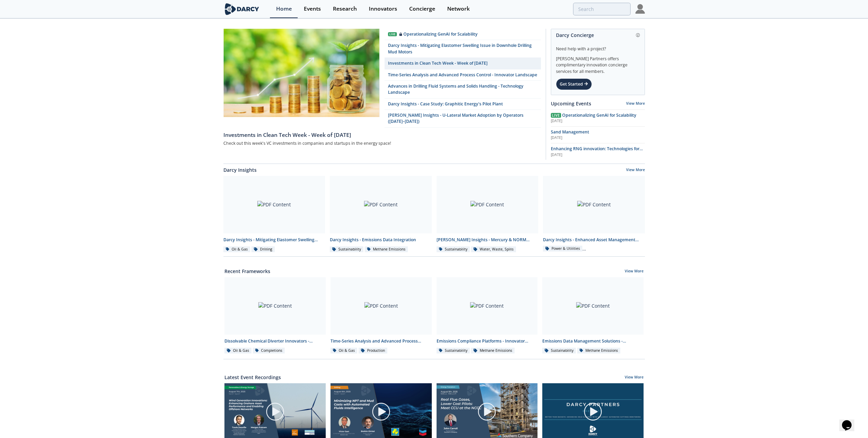  Describe the element at coordinates (458, 8) in the screenshot. I see `div: Network` at that location.